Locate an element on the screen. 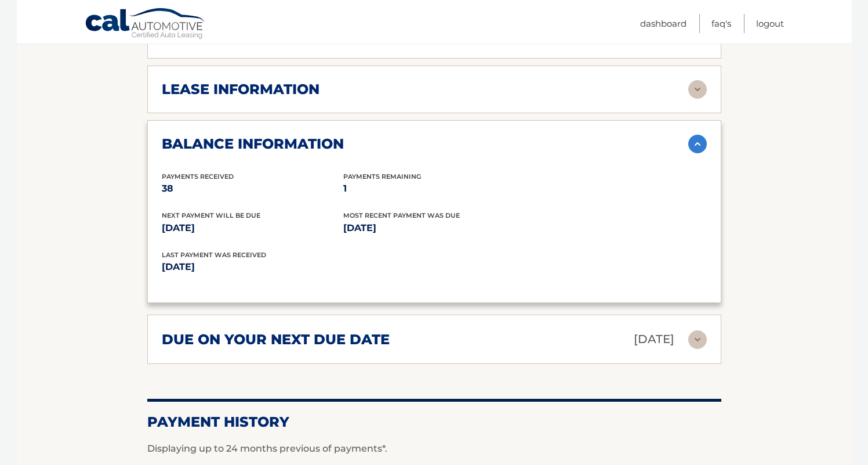 The width and height of the screenshot is (868, 465). h2: Payment History is located at coordinates (435, 422).